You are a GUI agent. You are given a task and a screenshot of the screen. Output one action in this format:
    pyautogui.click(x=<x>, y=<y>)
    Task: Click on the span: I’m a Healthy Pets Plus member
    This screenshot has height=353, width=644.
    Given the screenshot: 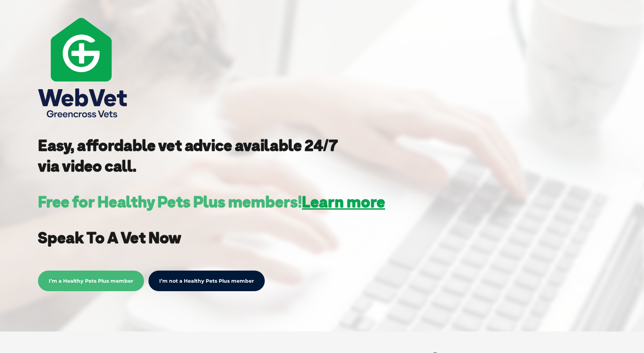 What is the action you would take?
    pyautogui.click(x=91, y=281)
    